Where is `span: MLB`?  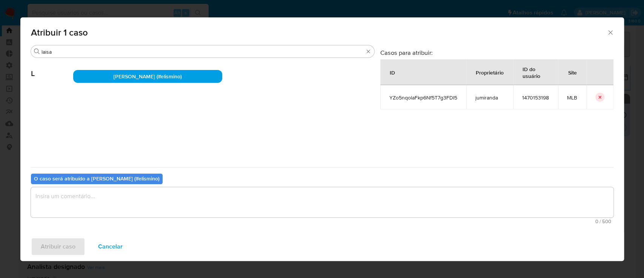
span: MLB is located at coordinates (572, 98).